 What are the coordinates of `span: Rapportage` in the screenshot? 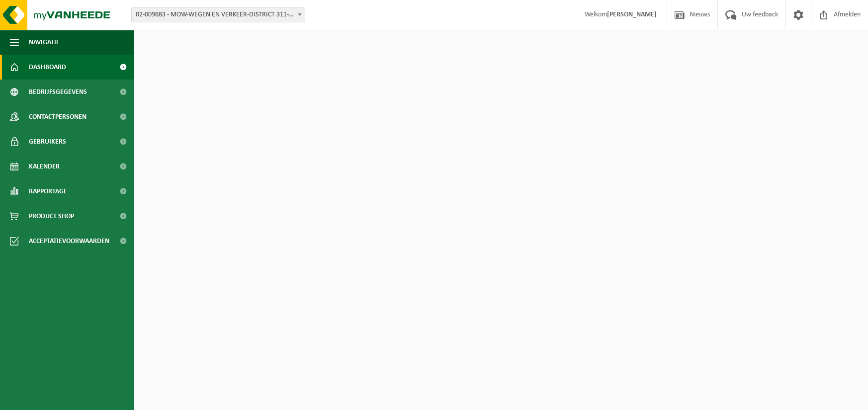 It's located at (48, 191).